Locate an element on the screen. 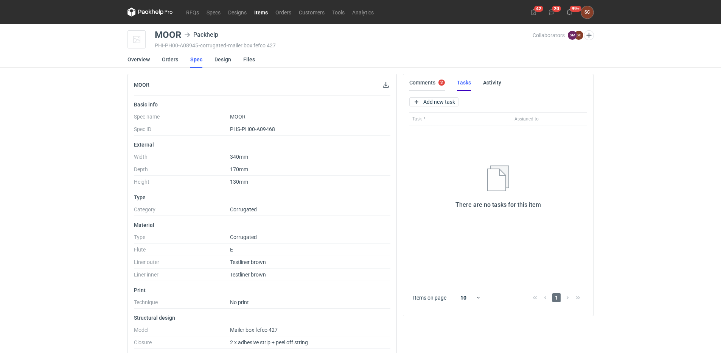  span: Items on page is located at coordinates (430, 297).